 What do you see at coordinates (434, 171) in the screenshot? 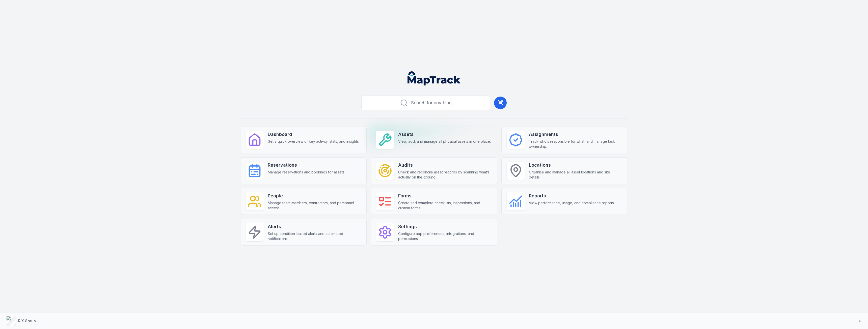
I see `a: AuditsCheck and reconcile asset records by scanning what’s actually on the ground.` at bounding box center [434, 171].